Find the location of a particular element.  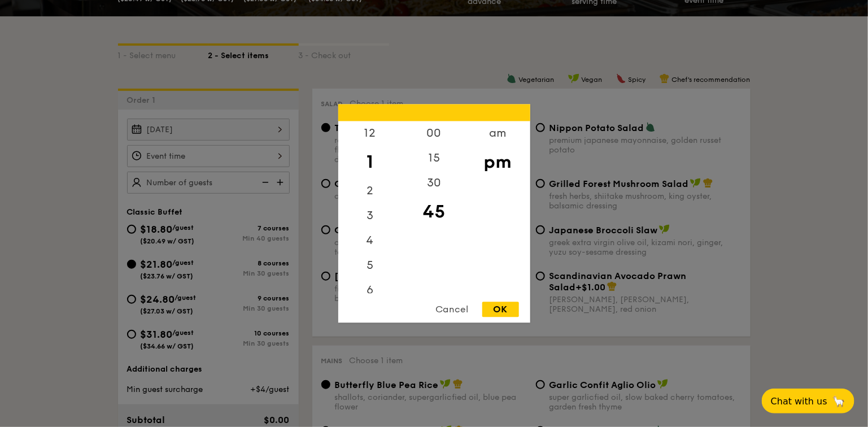

div: 30 is located at coordinates (433, 184).